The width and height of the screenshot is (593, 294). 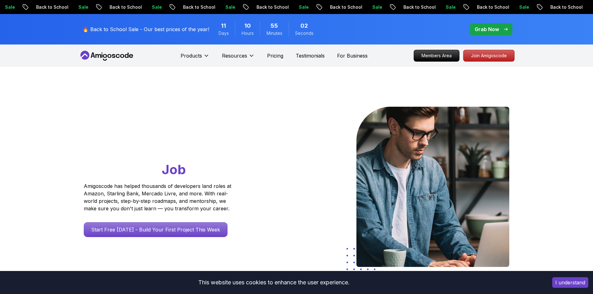 What do you see at coordinates (223, 26) in the screenshot?
I see `span: 11 Days` at bounding box center [223, 26].